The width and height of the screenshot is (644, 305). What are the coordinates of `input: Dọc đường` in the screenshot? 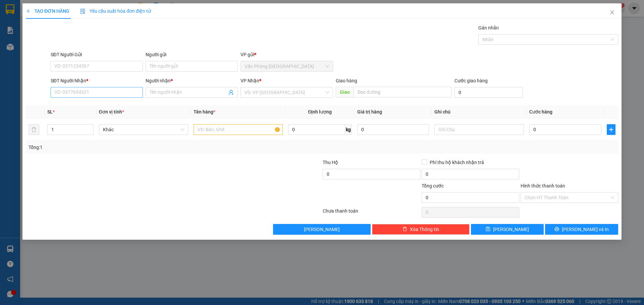 It's located at (403, 92).